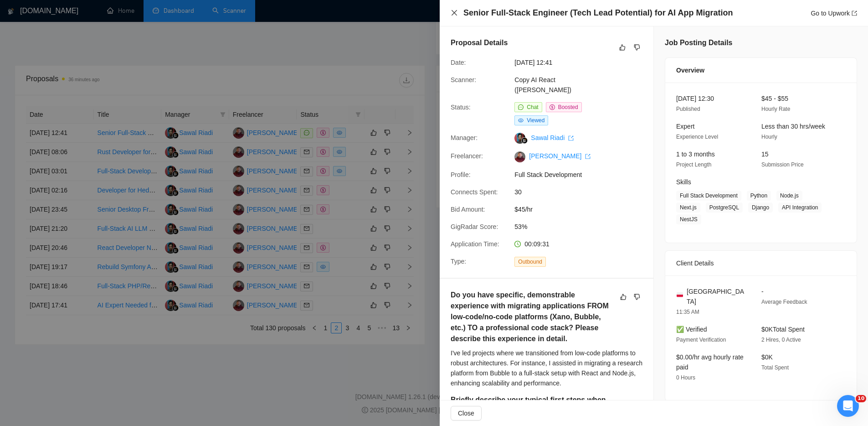 This screenshot has height=426, width=868. I want to click on span: Connects Spent:, so click(475, 192).